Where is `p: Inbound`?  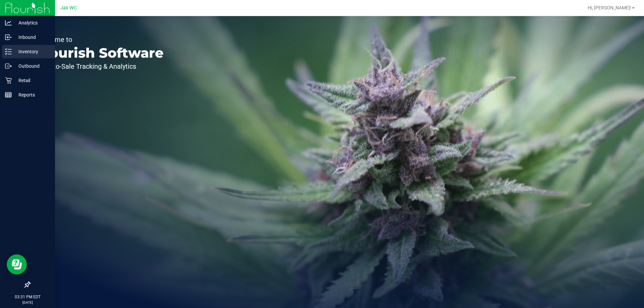 p: Inbound is located at coordinates (32, 37).